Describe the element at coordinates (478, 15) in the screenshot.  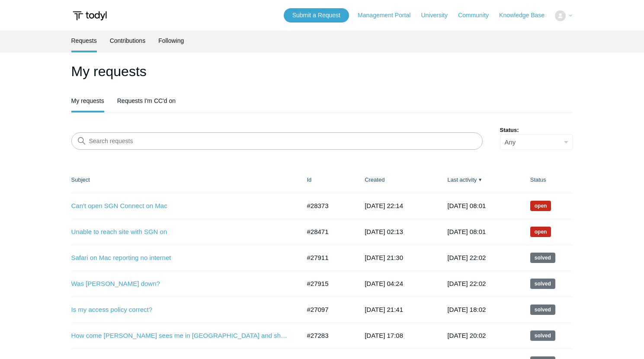
I see `a: Community` at that location.